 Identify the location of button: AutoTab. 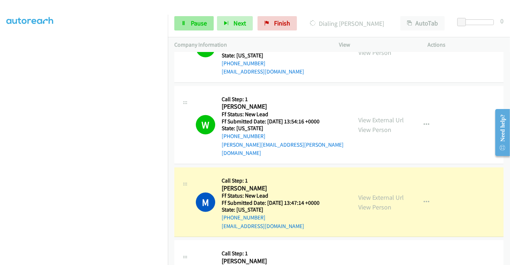
(423, 23).